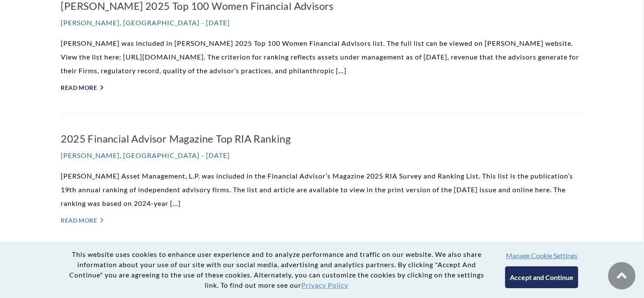 The width and height of the screenshot is (644, 298). Describe the element at coordinates (325, 285) in the screenshot. I see `a: Privacy Policy` at that location.